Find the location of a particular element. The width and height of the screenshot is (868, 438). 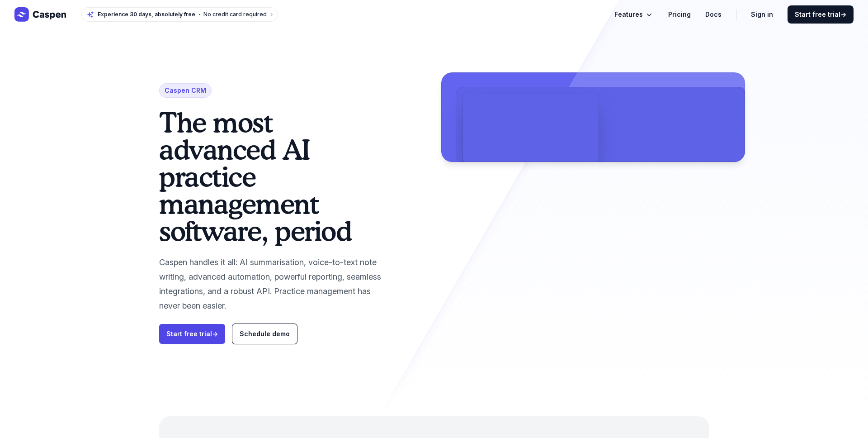

a: Sign in is located at coordinates (762, 14).